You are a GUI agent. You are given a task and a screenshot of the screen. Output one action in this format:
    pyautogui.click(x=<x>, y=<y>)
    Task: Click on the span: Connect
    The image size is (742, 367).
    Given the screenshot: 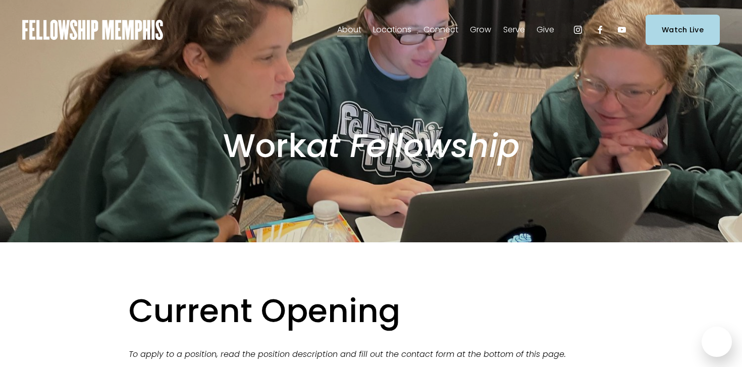 What is the action you would take?
    pyautogui.click(x=441, y=30)
    